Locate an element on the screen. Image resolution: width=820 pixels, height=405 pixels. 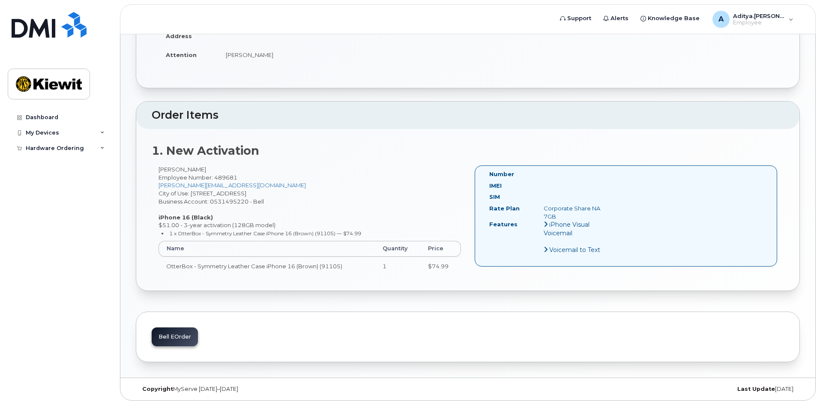
label: Number is located at coordinates (502, 174).